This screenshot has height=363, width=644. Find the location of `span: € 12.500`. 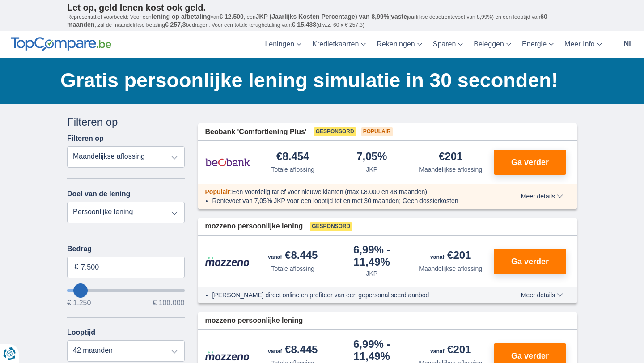

span: € 12.500 is located at coordinates (231, 17).